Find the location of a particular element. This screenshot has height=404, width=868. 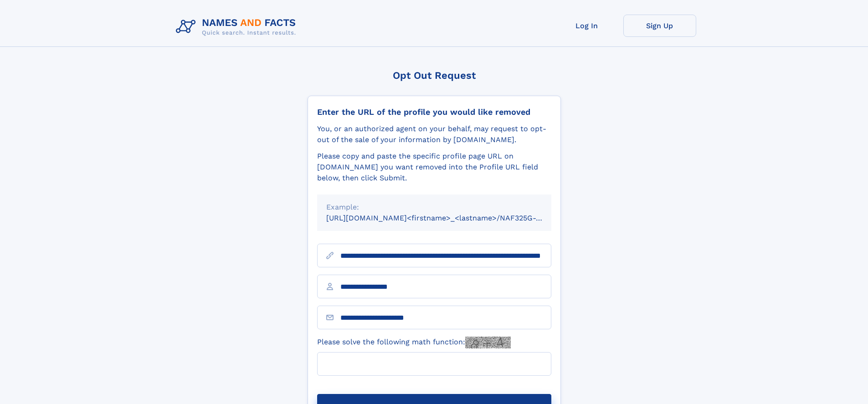

div: Example: is located at coordinates (434, 207).